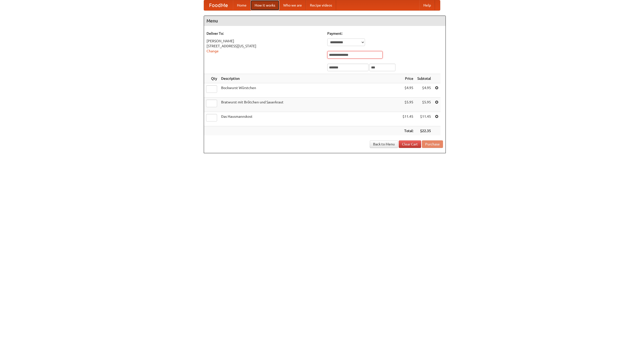 The width and height of the screenshot is (644, 356). I want to click on td: Das Hausmannskost, so click(310, 119).